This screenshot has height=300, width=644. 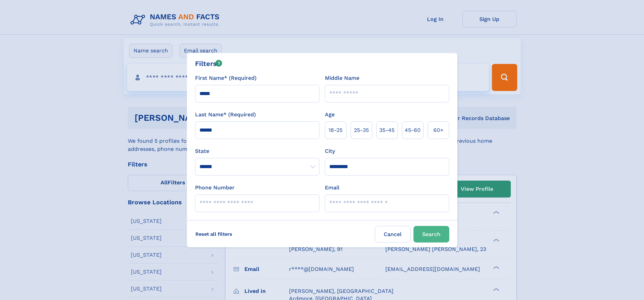 I want to click on label: Email, so click(x=332, y=188).